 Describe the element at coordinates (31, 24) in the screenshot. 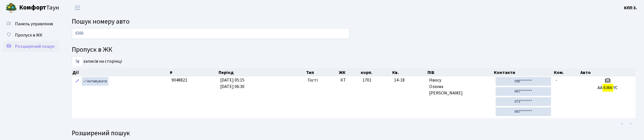

I see `a: Панель управління` at that location.